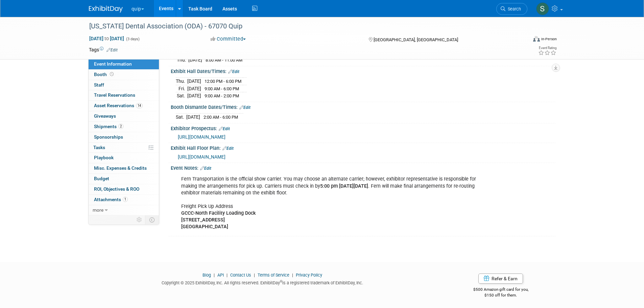  What do you see at coordinates (124, 106) in the screenshot?
I see `a: Asset Reservations14` at bounding box center [124, 106].